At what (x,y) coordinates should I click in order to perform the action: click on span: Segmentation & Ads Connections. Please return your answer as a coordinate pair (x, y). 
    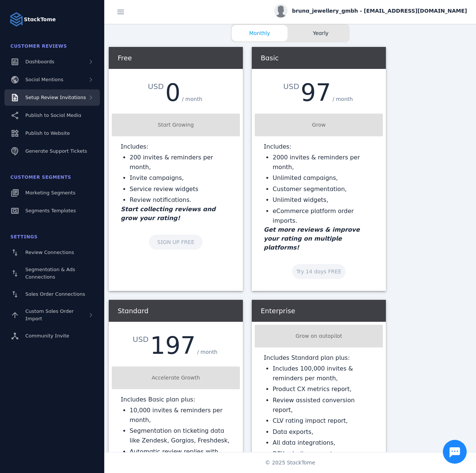
    Looking at the image, I should click on (50, 273).